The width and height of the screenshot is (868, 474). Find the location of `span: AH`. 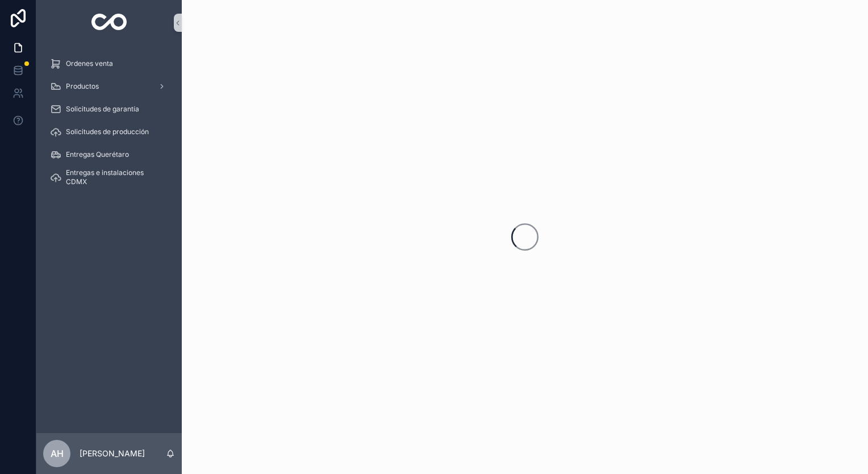

span: AH is located at coordinates (57, 454).